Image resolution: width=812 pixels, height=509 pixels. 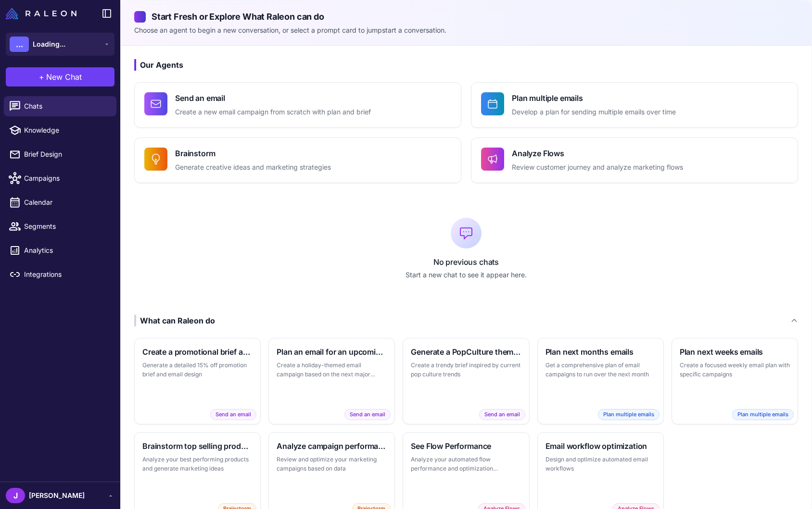 What do you see at coordinates (43, 13) in the screenshot?
I see `a: Raleon Logo` at bounding box center [43, 13].